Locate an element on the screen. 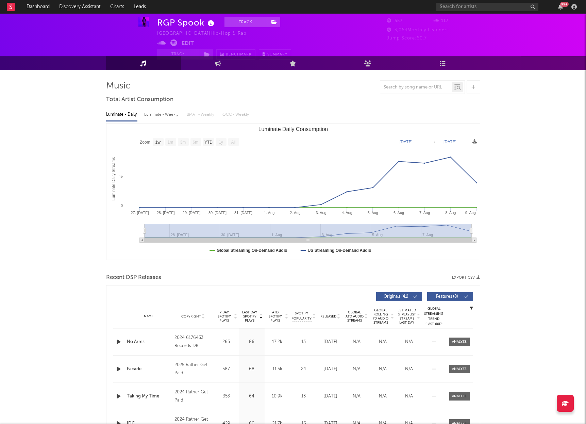 Image resolution: width=586 pixels, height=424 pixels. span: 3,063 Monthly Listeners is located at coordinates (417, 30).